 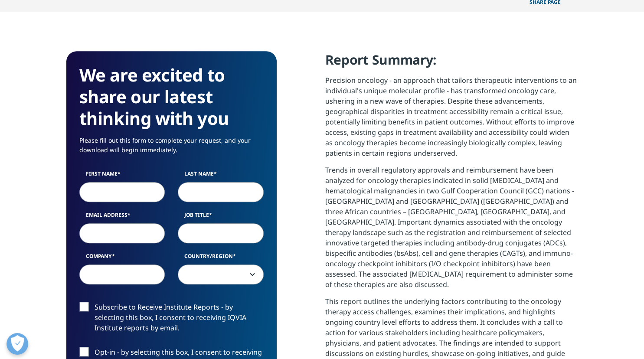 What do you see at coordinates (172, 96) in the screenshot?
I see `h3: We are excited to share our latest thinking with you` at bounding box center [172, 96].